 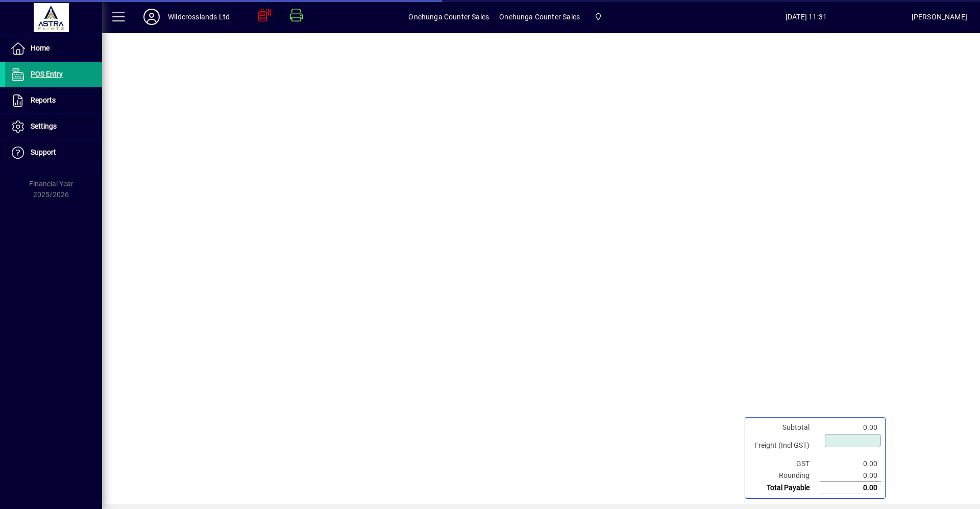 I want to click on a: Support, so click(x=54, y=152).